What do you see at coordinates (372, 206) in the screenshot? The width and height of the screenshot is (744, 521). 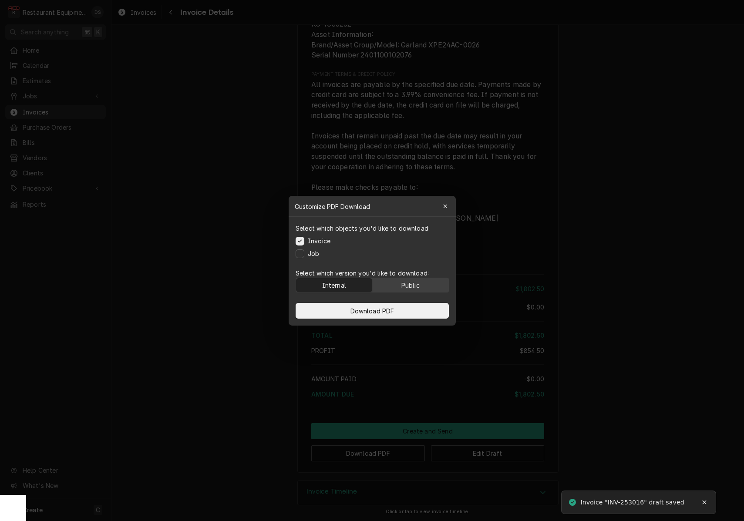 I see `div: Customize PDF Download` at bounding box center [372, 206].